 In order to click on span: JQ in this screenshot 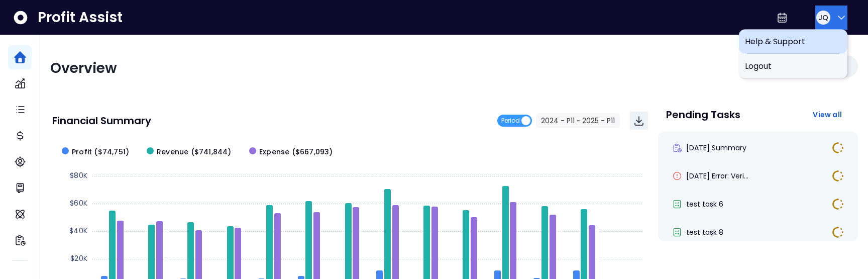, I will do `click(823, 18)`.